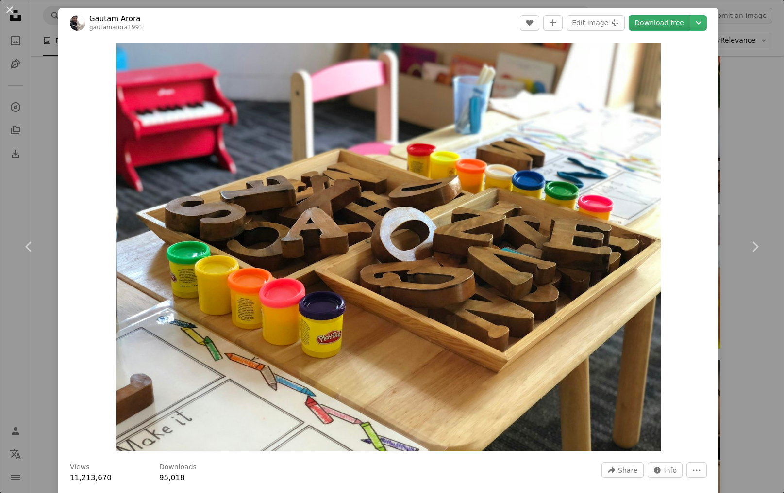  Describe the element at coordinates (116, 19) in the screenshot. I see `a: Gautam Arora` at that location.